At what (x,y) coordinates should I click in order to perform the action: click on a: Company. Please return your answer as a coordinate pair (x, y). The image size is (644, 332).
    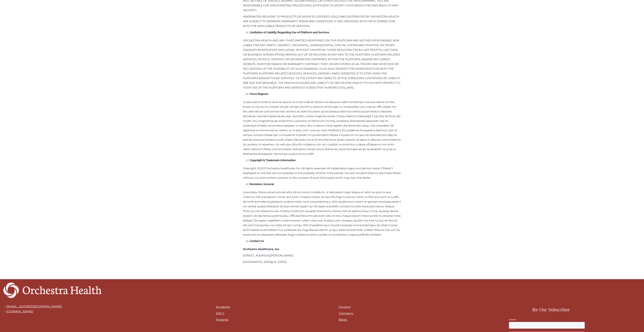
    Looking at the image, I should click on (346, 314).